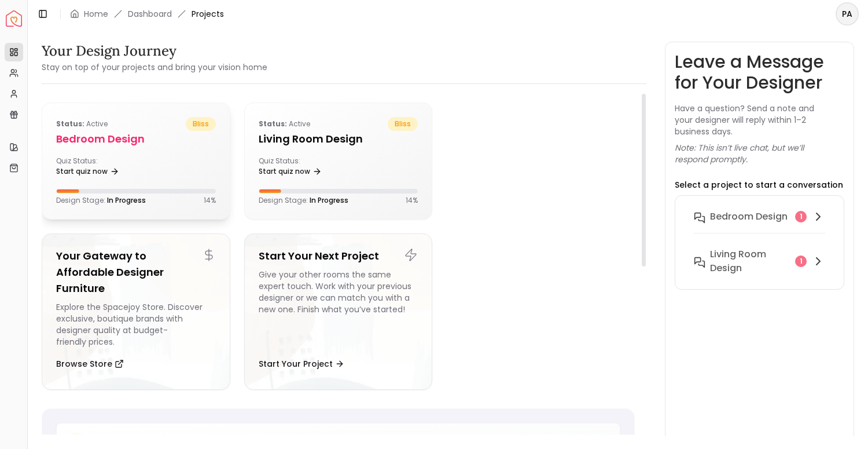 The width and height of the screenshot is (868, 449). What do you see at coordinates (302, 364) in the screenshot?
I see `button: Start Your Project` at bounding box center [302, 364].